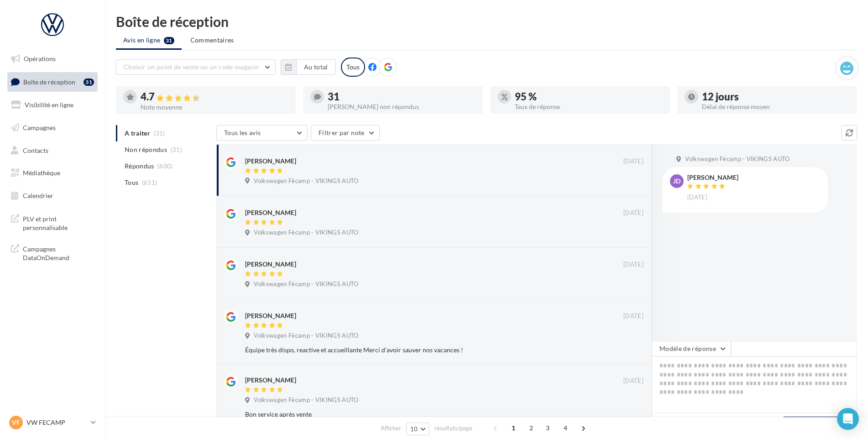  I want to click on a: Contacts, so click(53, 151).